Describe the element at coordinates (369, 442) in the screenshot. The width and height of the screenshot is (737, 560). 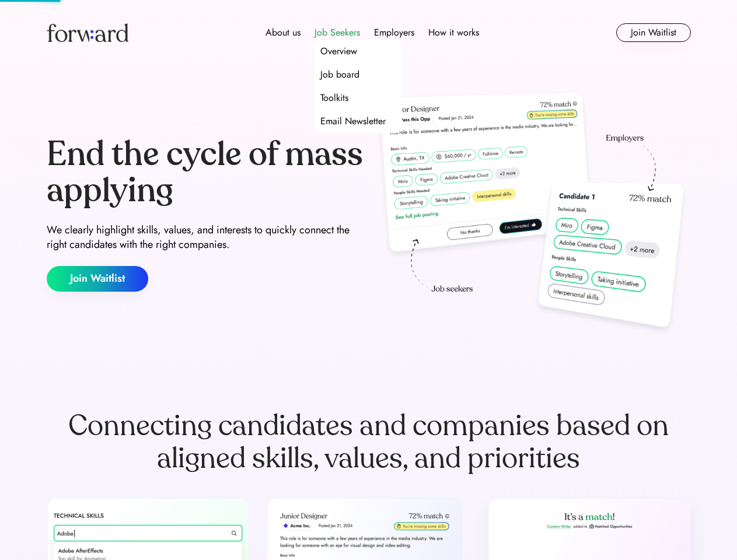
I see `div: Connecting candidates and companies based on aligned skills, values, and priorities` at that location.